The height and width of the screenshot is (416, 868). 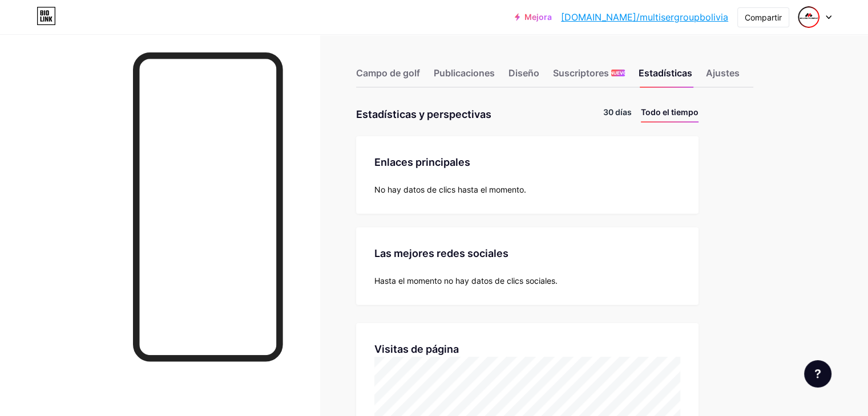 I want to click on font: Suscriptores, so click(x=581, y=73).